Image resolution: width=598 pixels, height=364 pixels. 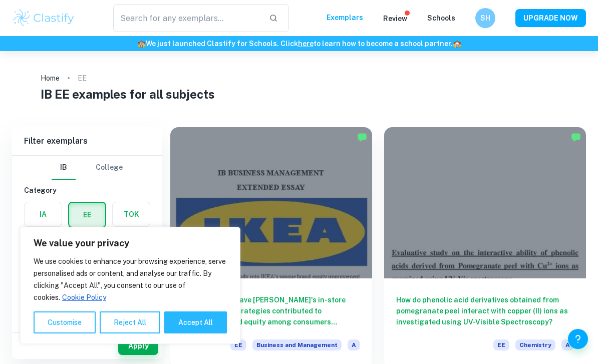 What do you see at coordinates (485, 18) in the screenshot?
I see `h6: SH` at bounding box center [485, 18].